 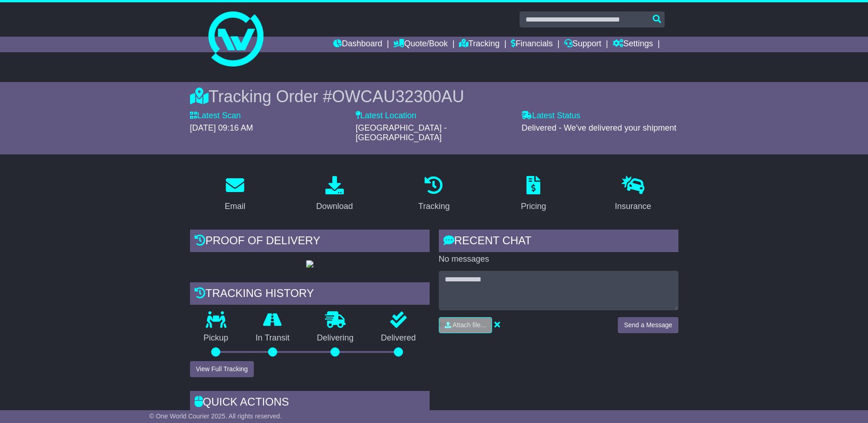 I want to click on div: RECENT CHAT, so click(x=558, y=242).